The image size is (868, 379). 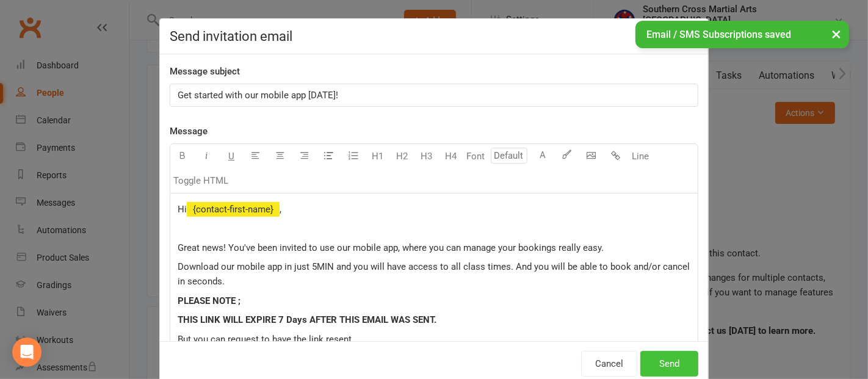 What do you see at coordinates (543, 156) in the screenshot?
I see `button: A` at bounding box center [543, 156].